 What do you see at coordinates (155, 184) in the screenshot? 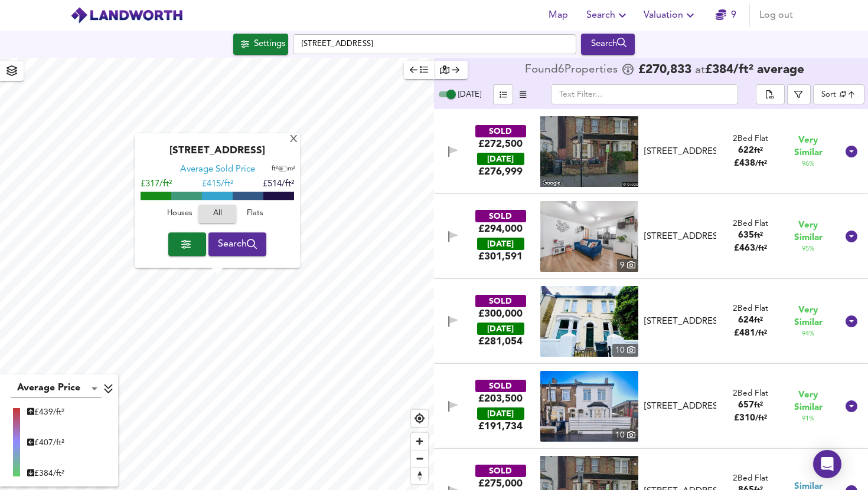
I see `span: £317/ft²` at bounding box center [155, 184].